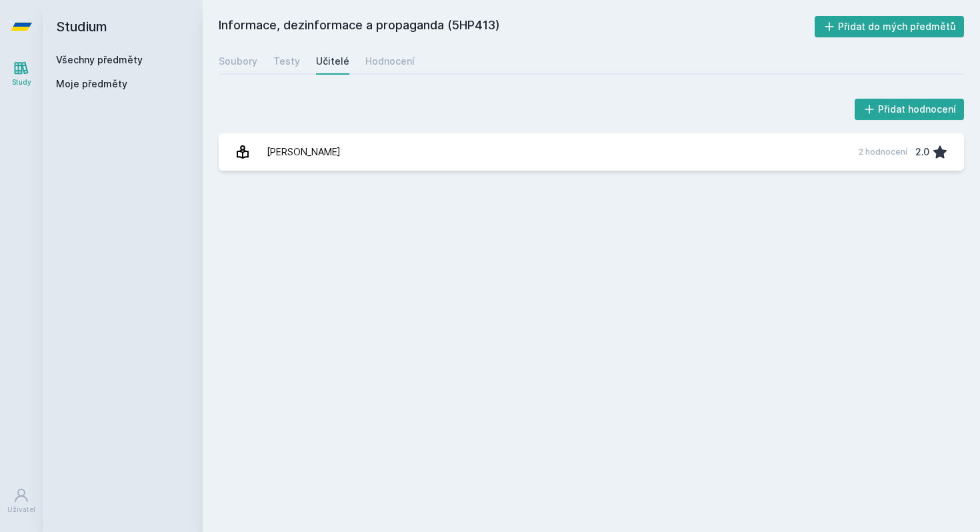 The width and height of the screenshot is (980, 532). Describe the element at coordinates (517, 27) in the screenshot. I see `h2: Informace, dezinformace a propaganda (5HP413)` at that location.